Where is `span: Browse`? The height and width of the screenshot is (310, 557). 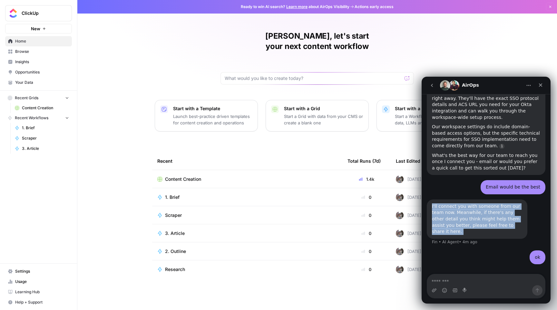 span: Browse is located at coordinates (42, 52).